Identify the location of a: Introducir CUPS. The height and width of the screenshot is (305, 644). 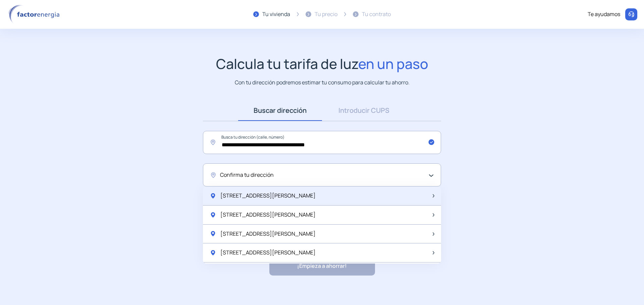
(364, 111).